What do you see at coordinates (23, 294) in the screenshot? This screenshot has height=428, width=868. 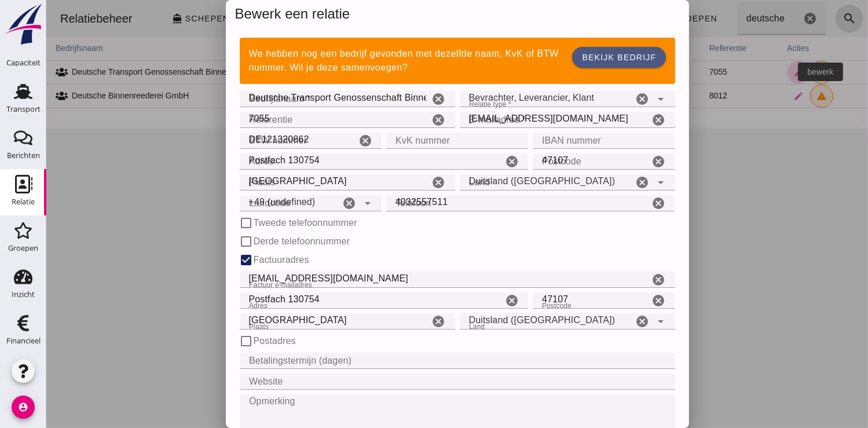 I see `div: Inzicht` at bounding box center [23, 294].